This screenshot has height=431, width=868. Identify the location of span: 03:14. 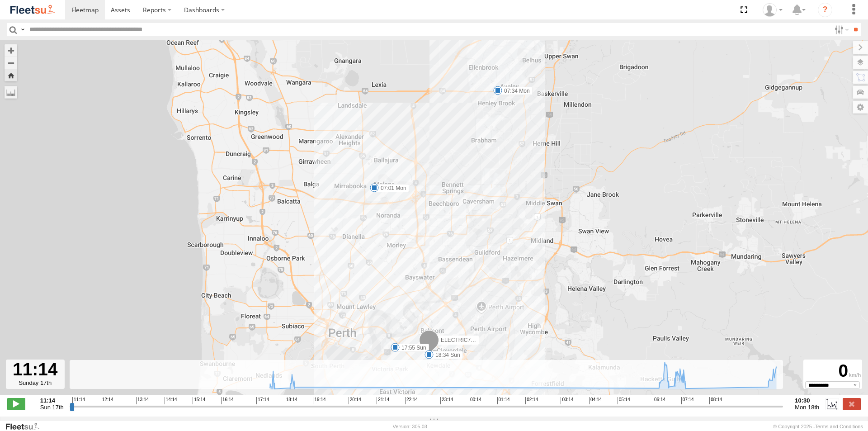
(567, 401).